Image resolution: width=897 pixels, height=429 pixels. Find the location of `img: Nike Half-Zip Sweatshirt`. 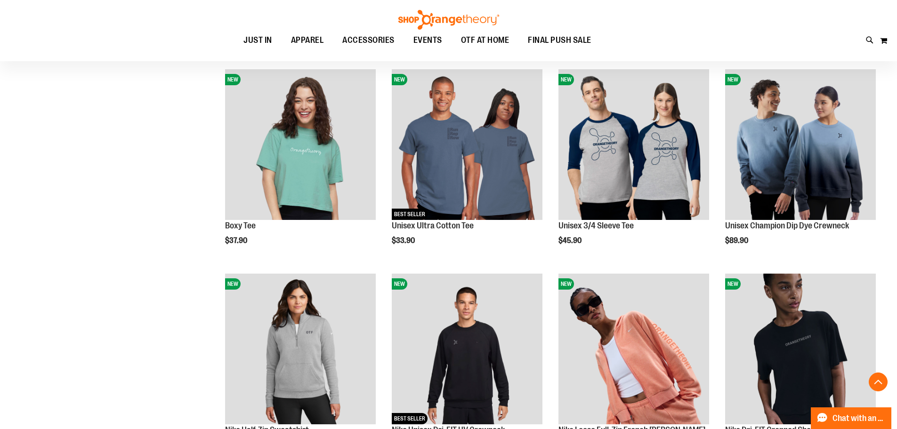

img: Nike Half-Zip Sweatshirt is located at coordinates (300, 349).